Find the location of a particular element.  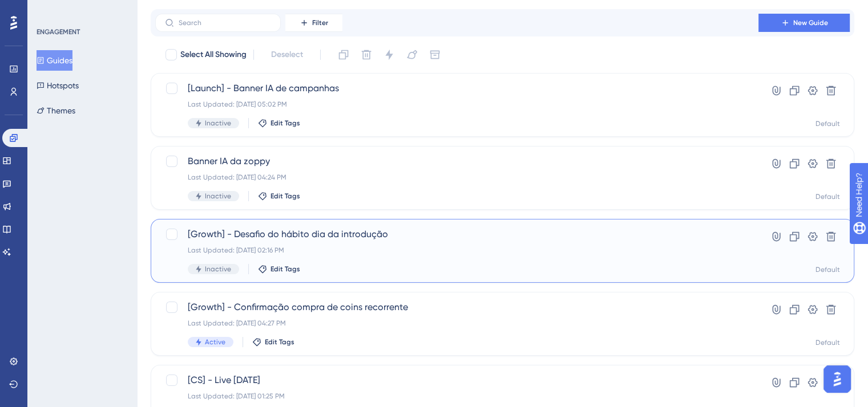

span: Deselect is located at coordinates (287, 55).